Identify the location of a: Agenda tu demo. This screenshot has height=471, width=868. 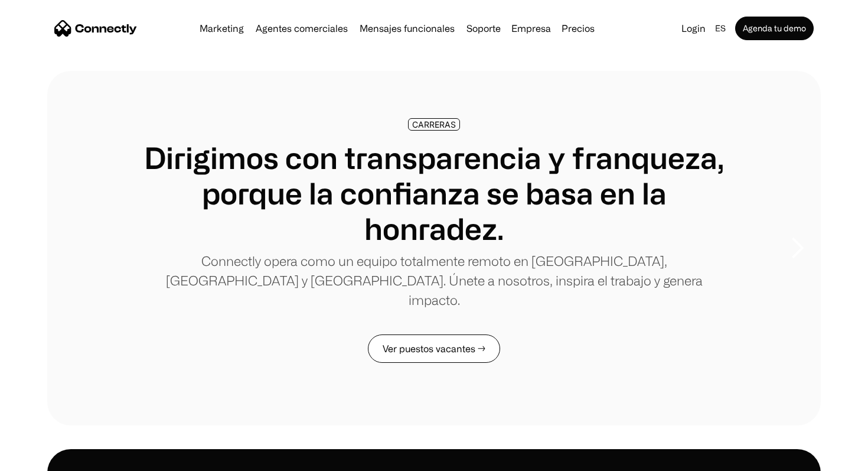
(774, 28).